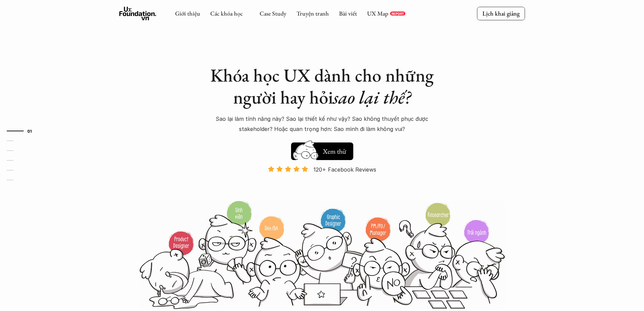 This screenshot has height=311, width=644. I want to click on a: REPORT, so click(397, 14).